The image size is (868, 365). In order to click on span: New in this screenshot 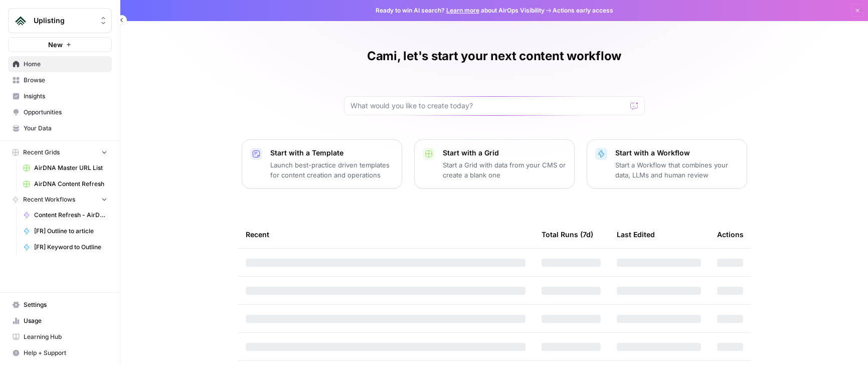, I will do `click(55, 45)`.